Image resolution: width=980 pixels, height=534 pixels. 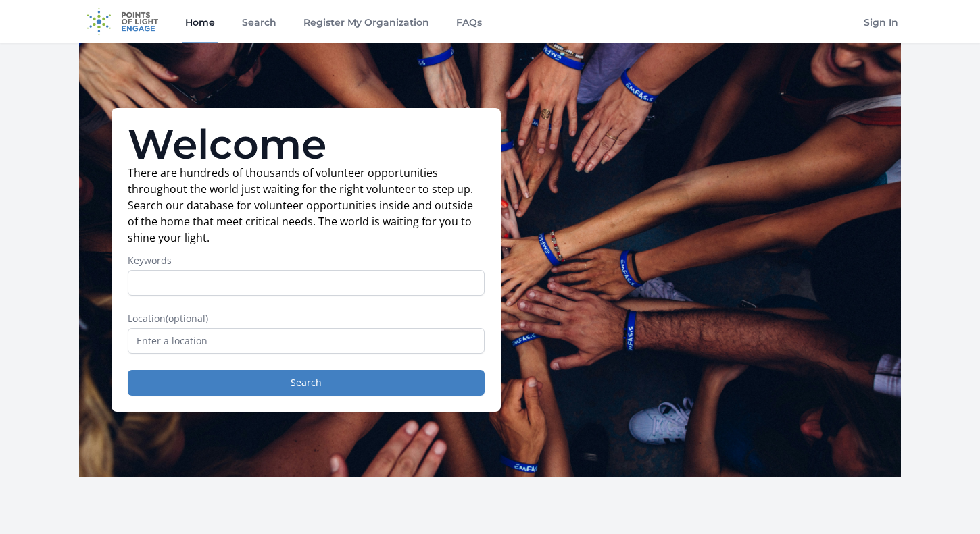 I want to click on button: Search, so click(x=307, y=383).